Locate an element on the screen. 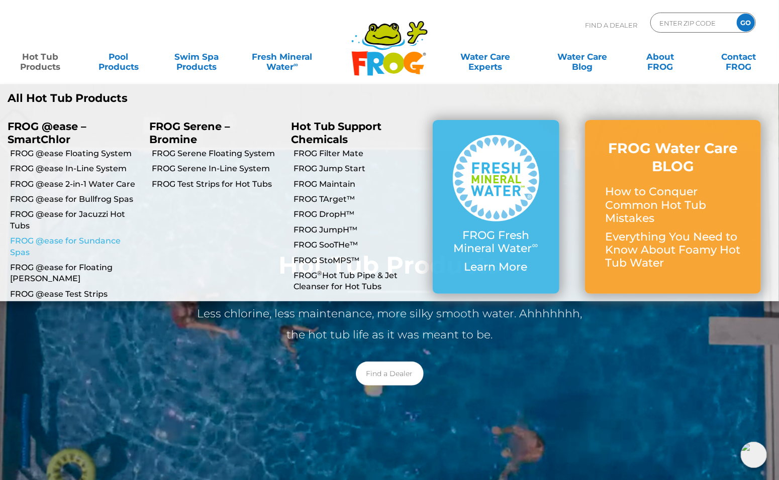 The width and height of the screenshot is (779, 480). a: AboutFROG is located at coordinates (660, 57).